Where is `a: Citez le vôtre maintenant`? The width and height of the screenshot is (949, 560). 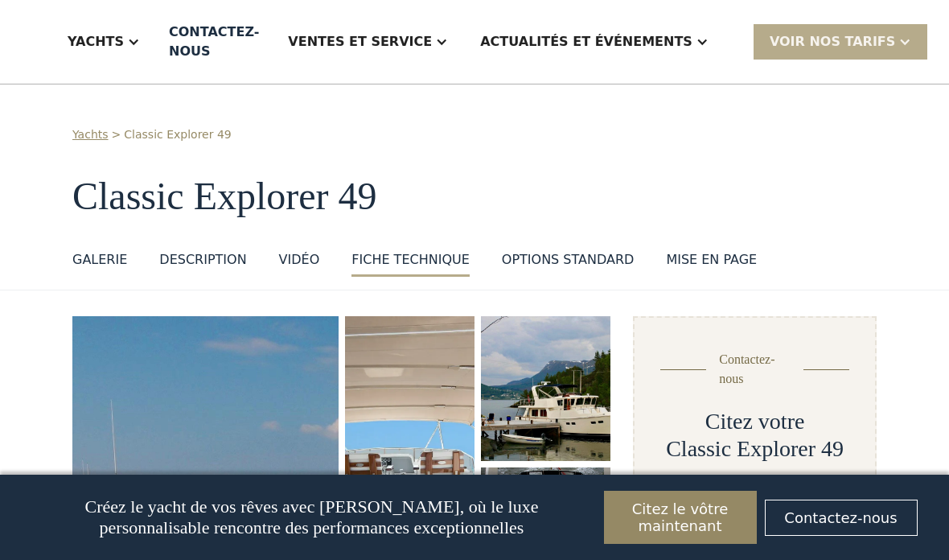
a: Citez le vôtre maintenant is located at coordinates (680, 517).